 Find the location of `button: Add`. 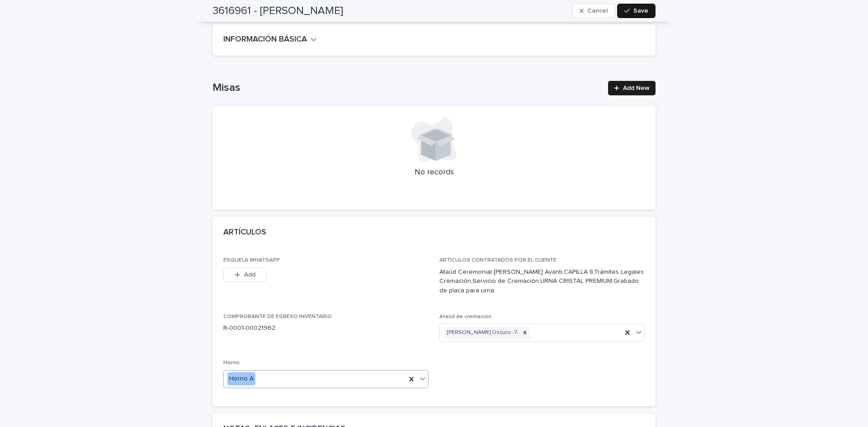

button: Add is located at coordinates (245, 274).